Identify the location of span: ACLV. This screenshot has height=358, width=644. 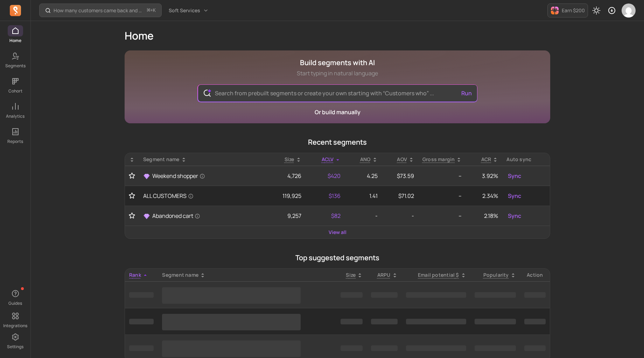
(328, 159).